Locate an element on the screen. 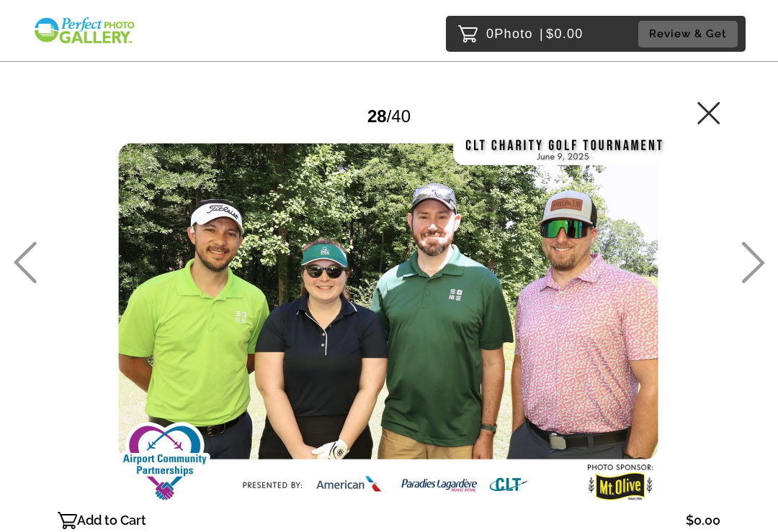 This screenshot has width=778, height=532. a: Review & Get is located at coordinates (690, 34).